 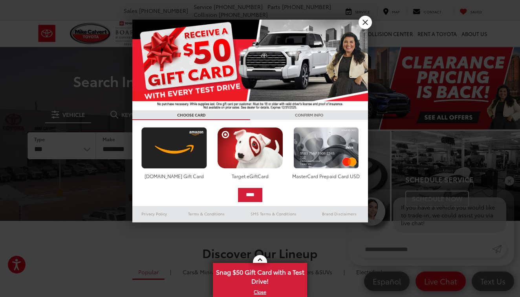 I want to click on a: Privacy Policy, so click(x=154, y=214).